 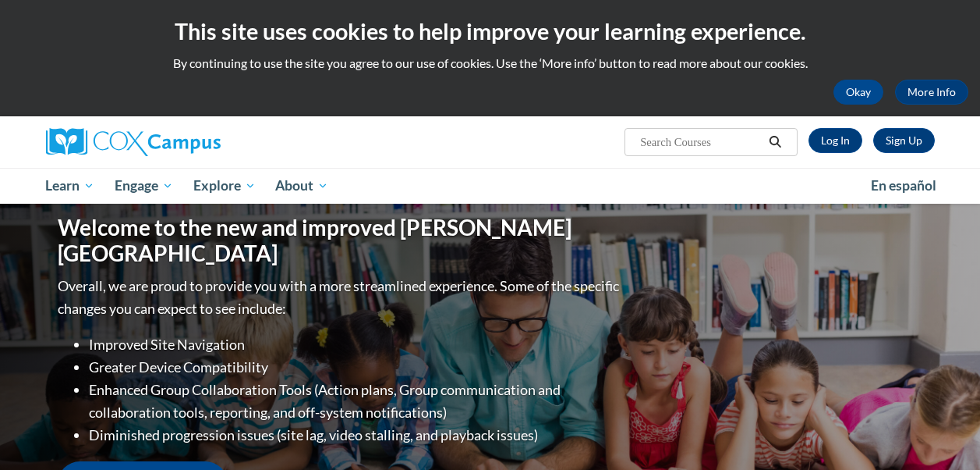 I want to click on a: Learn, so click(x=70, y=185).